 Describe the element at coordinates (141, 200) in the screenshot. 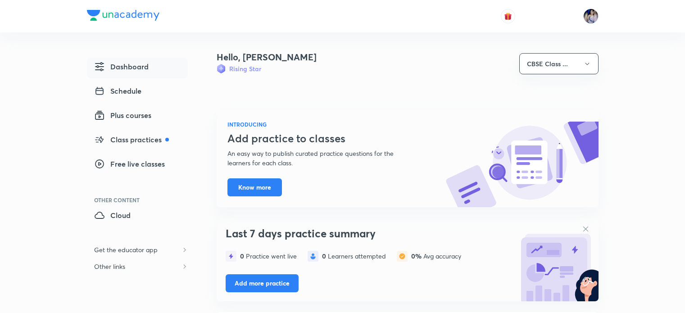

I see `div: Other Content` at that location.